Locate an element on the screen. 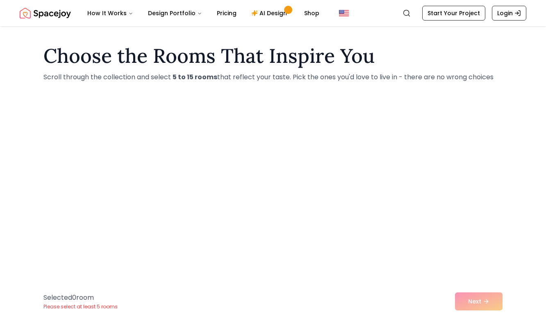  a: Start Your Project is located at coordinates (454, 13).